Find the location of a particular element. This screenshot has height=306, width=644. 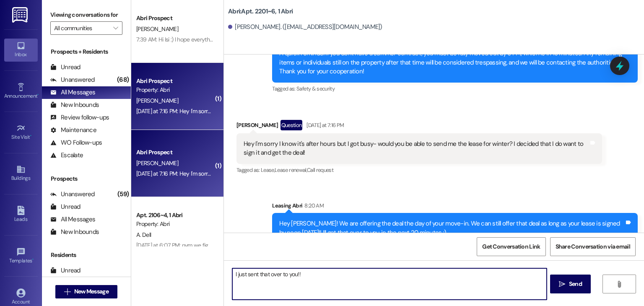

span: Call request is located at coordinates (320, 170).